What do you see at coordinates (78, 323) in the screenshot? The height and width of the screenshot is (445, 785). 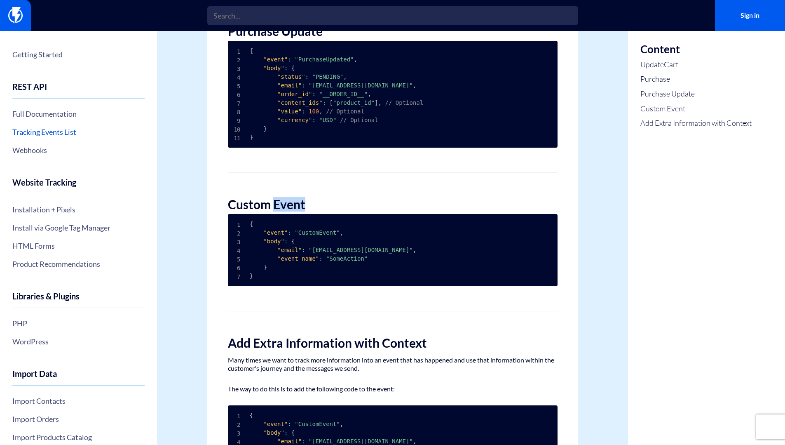 I see `a: PHP` at bounding box center [78, 323].